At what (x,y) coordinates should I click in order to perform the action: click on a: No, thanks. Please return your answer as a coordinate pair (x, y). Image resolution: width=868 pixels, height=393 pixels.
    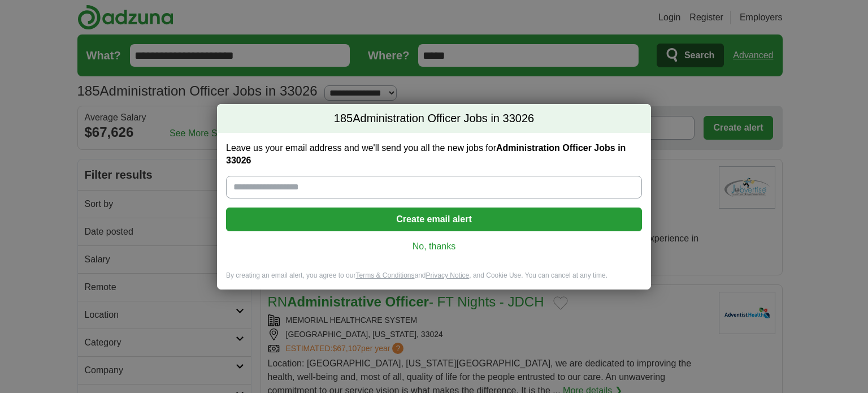
    Looking at the image, I should click on (434, 247).